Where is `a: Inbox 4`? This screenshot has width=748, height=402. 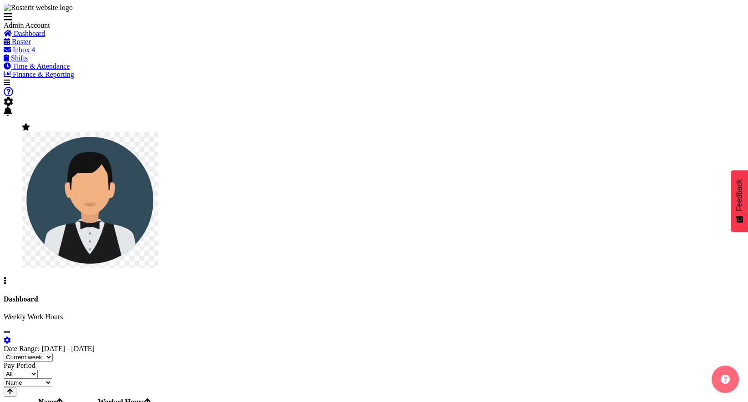
a: Inbox 4 is located at coordinates (19, 50).